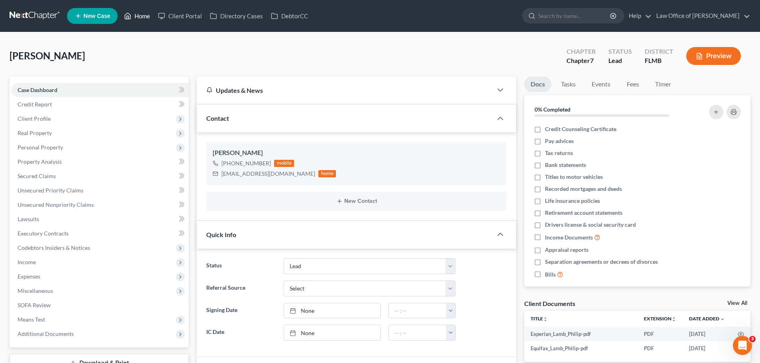 Image resolution: width=760 pixels, height=363 pixels. I want to click on a: Executory Contracts, so click(100, 234).